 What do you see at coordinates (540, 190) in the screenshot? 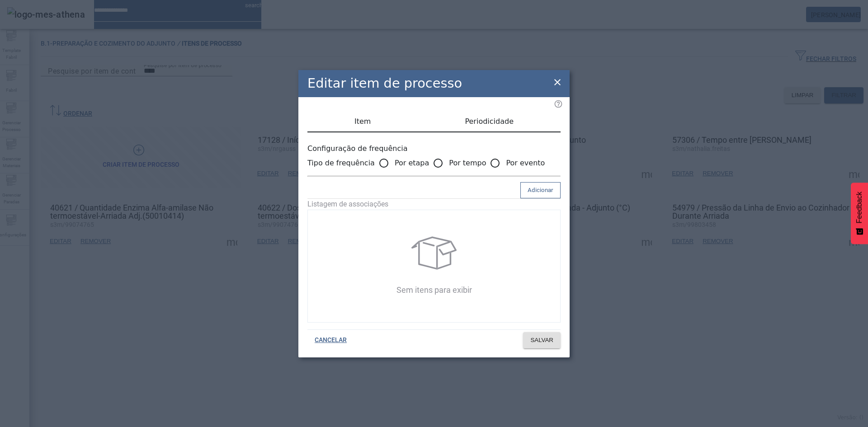
I see `button: Adicionar` at bounding box center [540, 190].